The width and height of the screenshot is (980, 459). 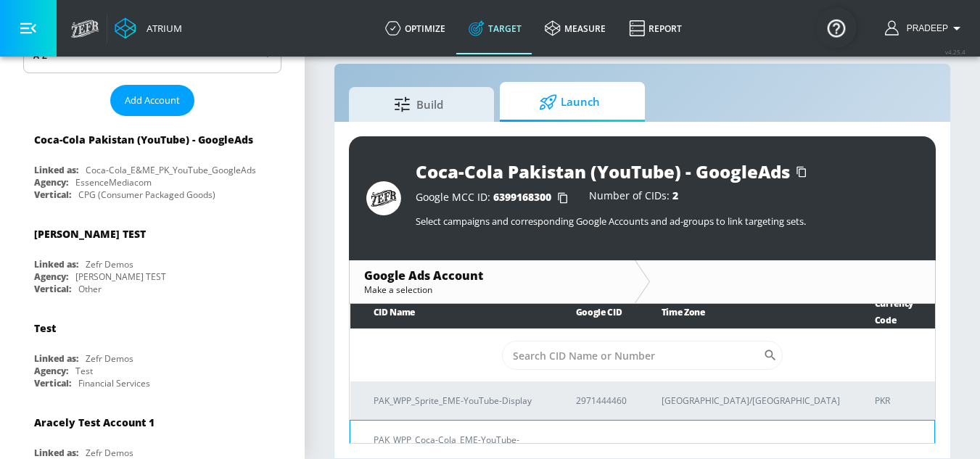 I want to click on div: Google MCC ID:, so click(x=495, y=198).